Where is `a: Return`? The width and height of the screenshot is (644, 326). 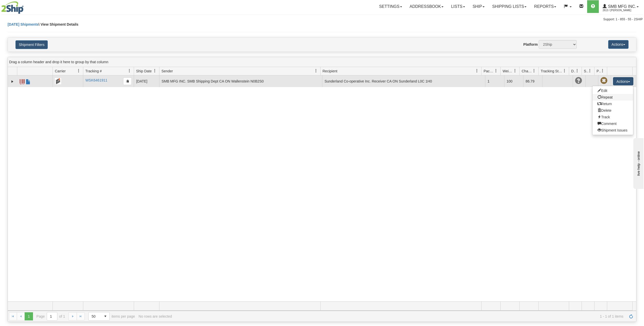 a: Return is located at coordinates (612, 104).